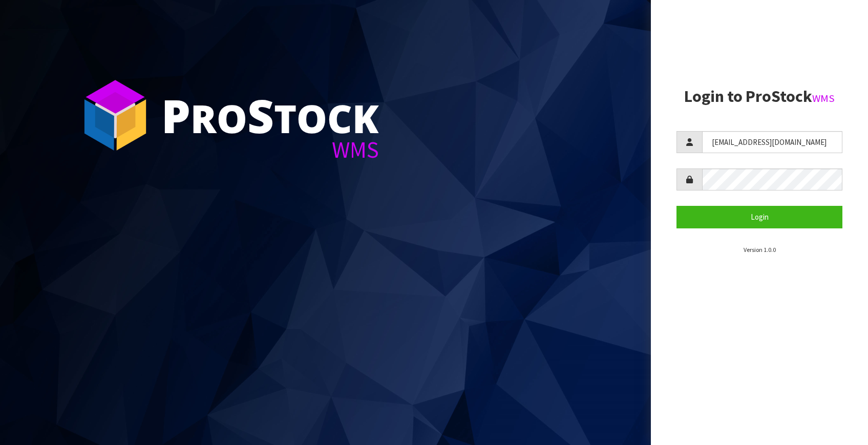 The width and height of the screenshot is (868, 445). I want to click on div: WMS, so click(270, 149).